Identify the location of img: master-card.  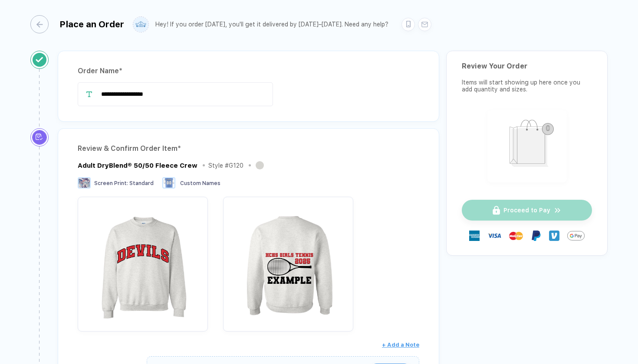
(516, 236).